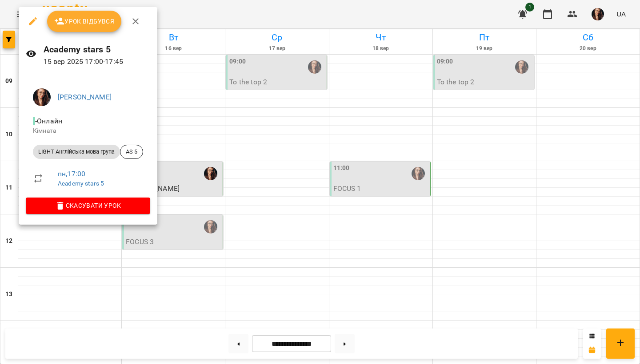 The height and width of the screenshot is (364, 640). Describe the element at coordinates (88, 131) in the screenshot. I see `p: Кімната` at that location.